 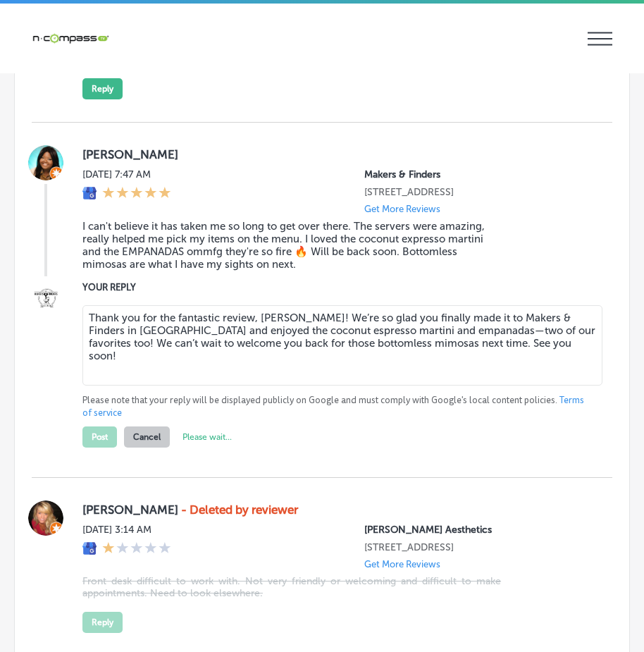 What do you see at coordinates (336, 407) in the screenshot?
I see `p: Please note that your reply will be displayed publicly on Google and must comply with Google's lo...` at bounding box center [336, 407].